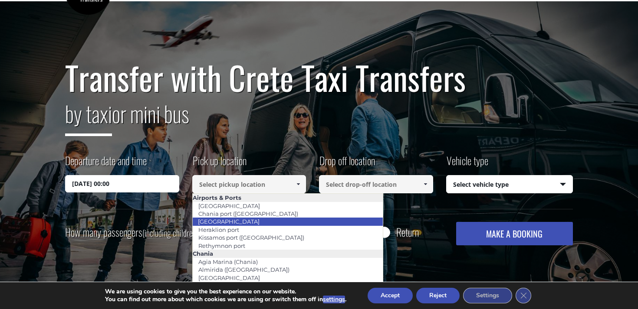 This screenshot has height=309, width=638. I want to click on button: Accept, so click(390, 296).